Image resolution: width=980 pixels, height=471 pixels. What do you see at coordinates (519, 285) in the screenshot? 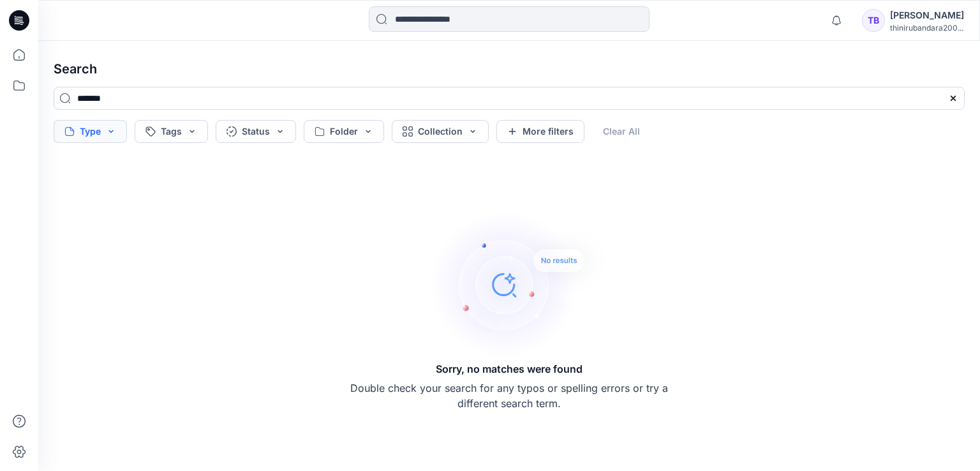
I see `img: Sorry, no matches were found` at bounding box center [519, 285].